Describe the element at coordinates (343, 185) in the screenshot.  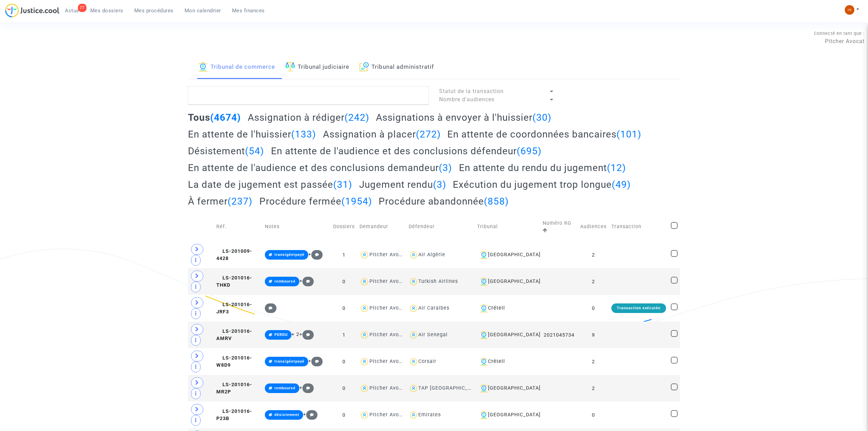
I see `span: (31)` at that location.